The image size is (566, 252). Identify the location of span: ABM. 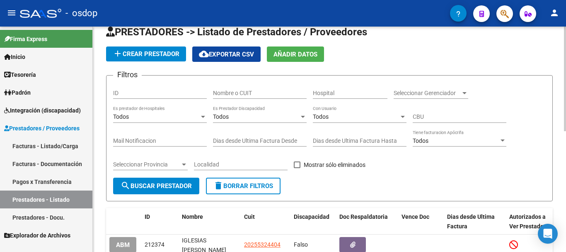
(123, 245).